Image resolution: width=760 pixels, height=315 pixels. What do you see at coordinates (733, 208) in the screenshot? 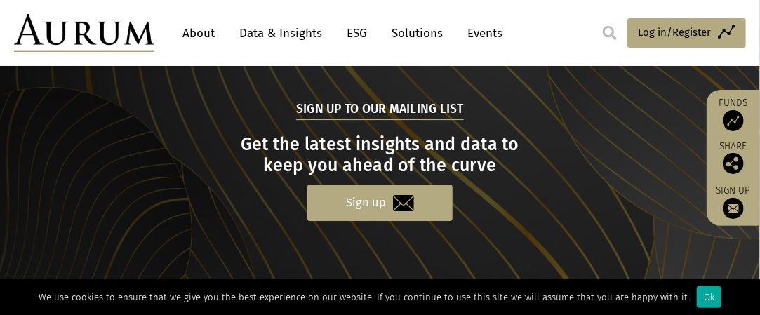
I see `img: Sign up to our newsletter` at bounding box center [733, 208].